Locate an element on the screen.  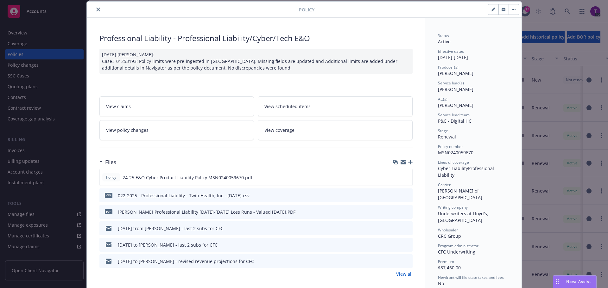
span: Status is located at coordinates (443, 35).